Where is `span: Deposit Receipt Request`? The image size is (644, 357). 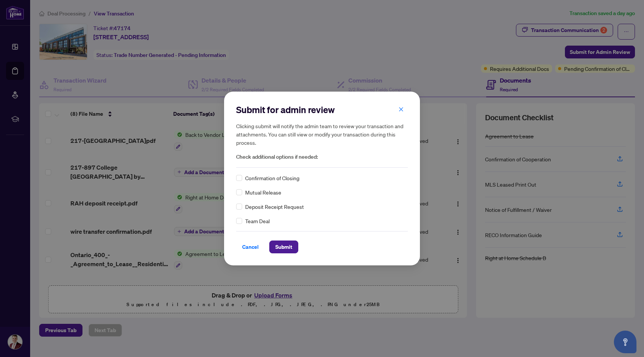
span: Deposit Receipt Request is located at coordinates (275, 207).